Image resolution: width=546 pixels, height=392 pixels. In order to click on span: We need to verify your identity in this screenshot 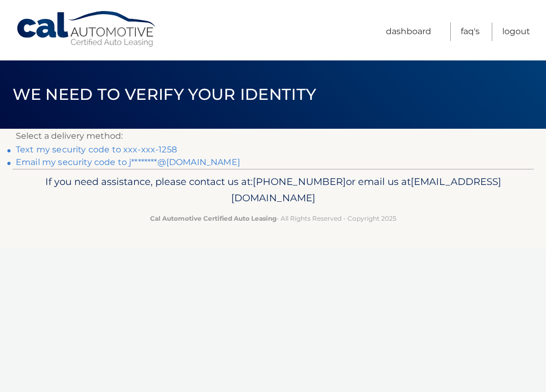, I will do `click(164, 94)`.